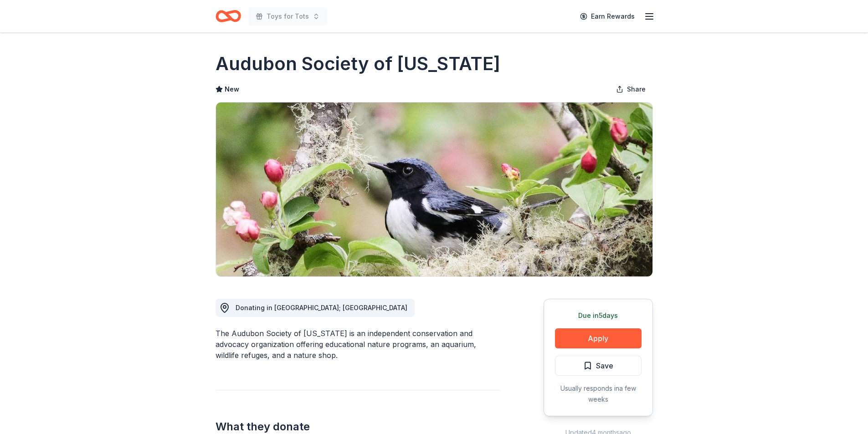 The width and height of the screenshot is (868, 434). What do you see at coordinates (358, 427) in the screenshot?
I see `h2: What they donate` at bounding box center [358, 427].